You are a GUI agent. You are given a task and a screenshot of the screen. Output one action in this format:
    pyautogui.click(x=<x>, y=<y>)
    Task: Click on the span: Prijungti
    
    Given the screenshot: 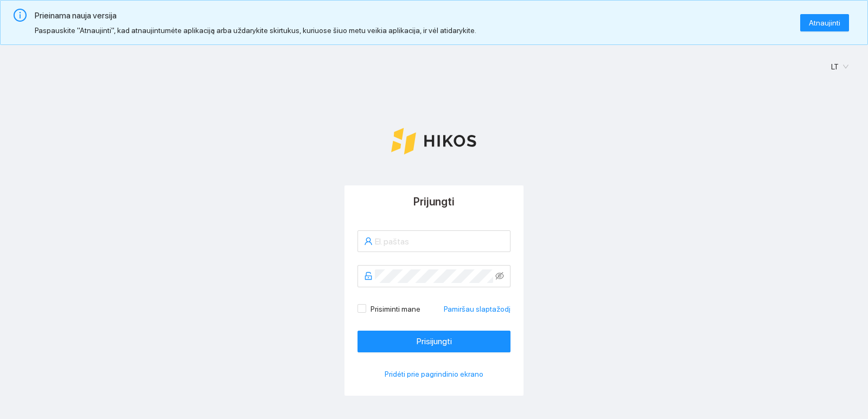 What is the action you would take?
    pyautogui.click(x=434, y=202)
    